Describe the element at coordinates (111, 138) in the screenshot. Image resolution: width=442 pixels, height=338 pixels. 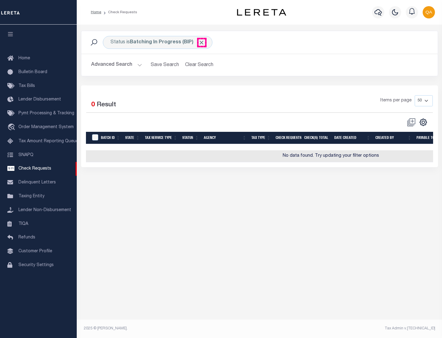
I see `th: Batch Id: activate to sort column ascending` at that location.